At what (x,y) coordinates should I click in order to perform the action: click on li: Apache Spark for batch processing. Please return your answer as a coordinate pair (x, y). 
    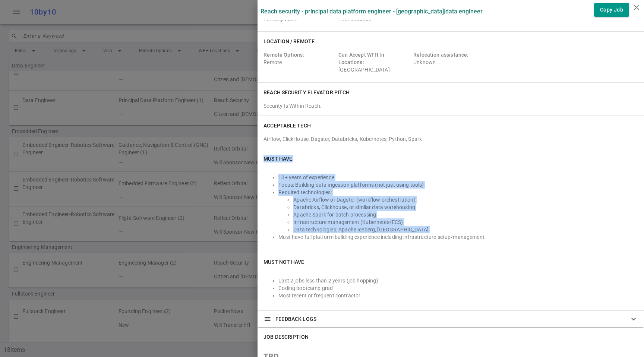
    Looking at the image, I should click on (466, 215).